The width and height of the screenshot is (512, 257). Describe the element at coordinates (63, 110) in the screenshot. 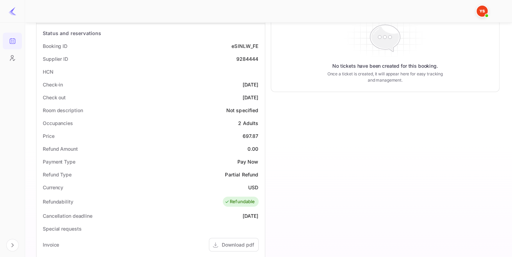

I see `div: Room description` at that location.